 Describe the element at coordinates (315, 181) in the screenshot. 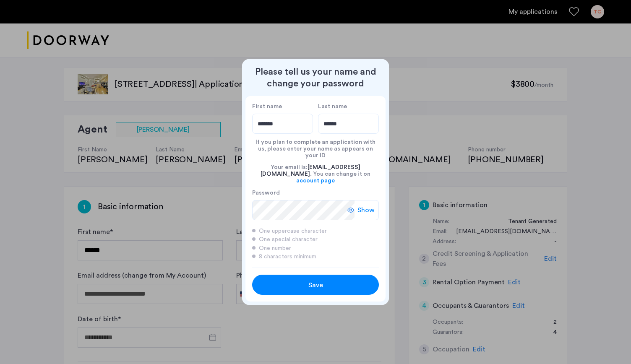

I see `a: account page` at that location.